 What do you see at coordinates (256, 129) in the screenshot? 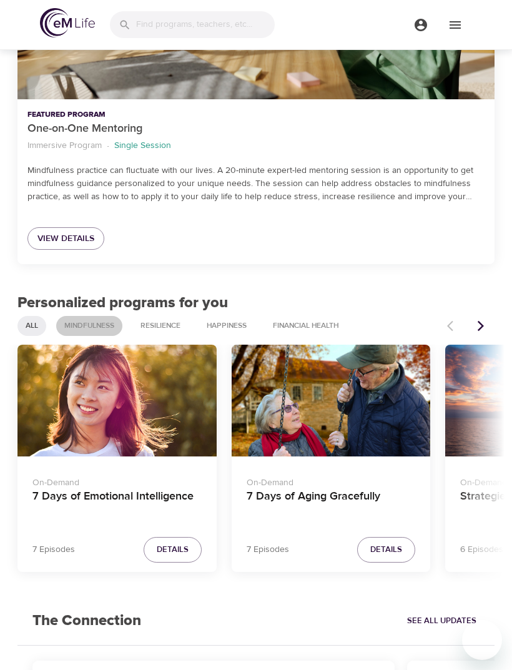
I see `p: One-on-One Mentoring` at bounding box center [256, 129].